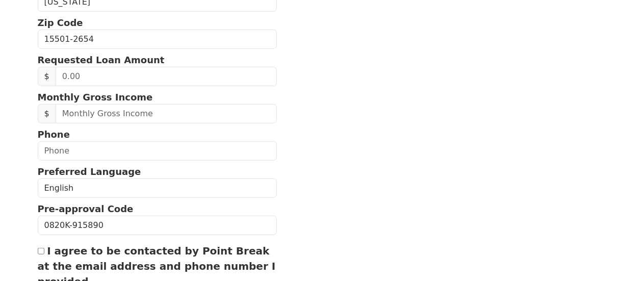  Describe the element at coordinates (158, 39) in the screenshot. I see `input: Zip Code` at that location.